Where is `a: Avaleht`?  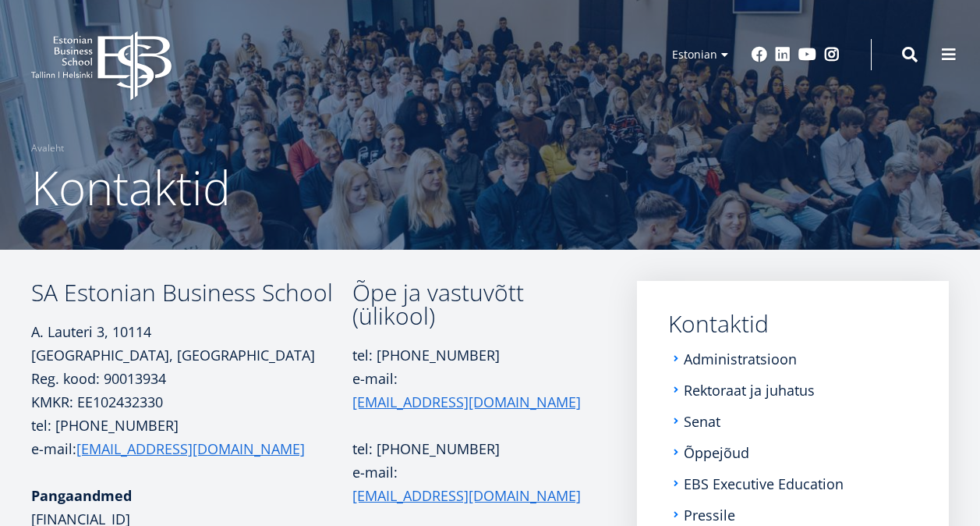
a: Avaleht is located at coordinates (47, 148).